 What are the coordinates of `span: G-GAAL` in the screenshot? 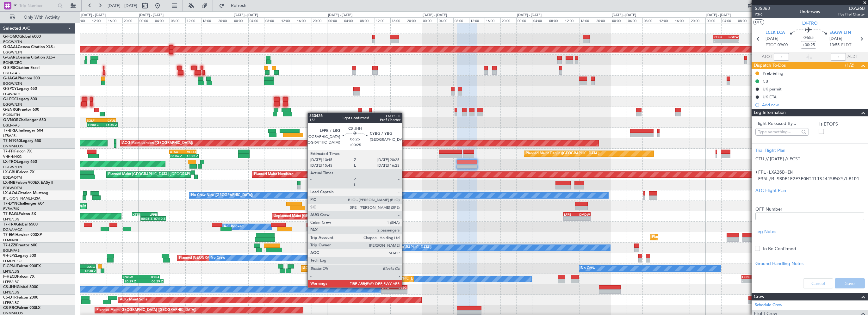 It's located at (11, 47).